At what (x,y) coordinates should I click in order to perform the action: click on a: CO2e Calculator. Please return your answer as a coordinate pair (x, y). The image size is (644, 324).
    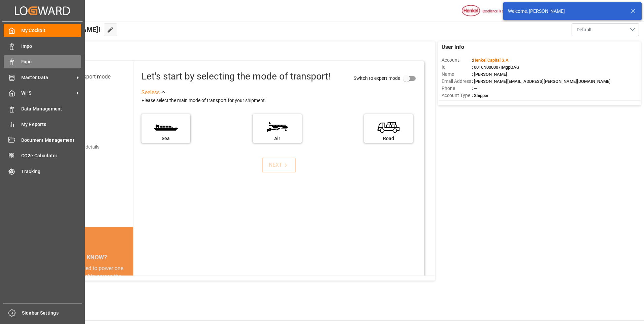
    Looking at the image, I should click on (43, 156).